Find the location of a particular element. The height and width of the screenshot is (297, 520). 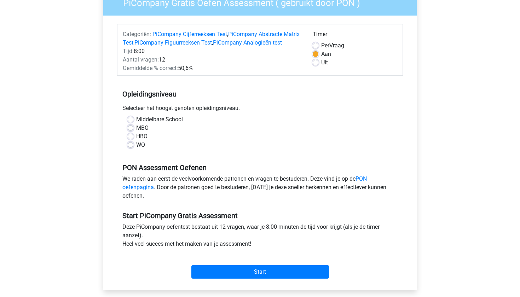

div: Selecteer het hoogst genoten opleidingsniveau. is located at coordinates (260, 110).